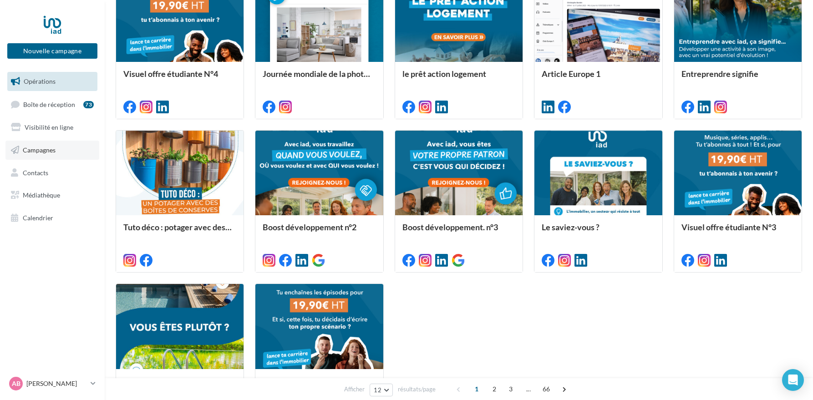 The image size is (813, 400). I want to click on div: Boost développement n°2, so click(319, 232).